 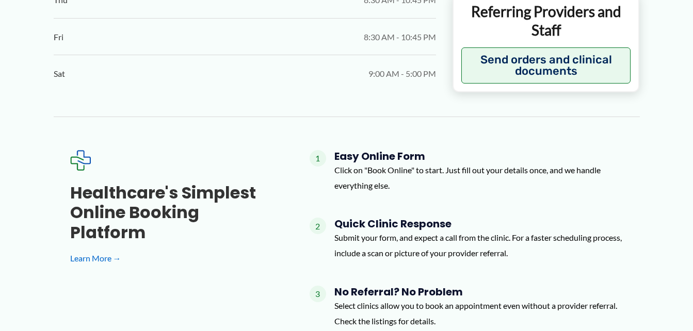 What do you see at coordinates (479, 292) in the screenshot?
I see `h4: No Referral? No Problem` at bounding box center [479, 292].